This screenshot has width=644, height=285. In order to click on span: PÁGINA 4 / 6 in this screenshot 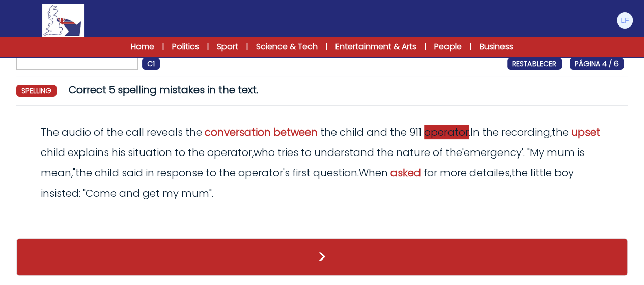, I will do `click(597, 63)`.